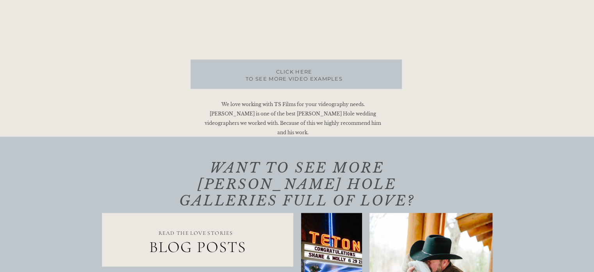 The height and width of the screenshot is (272, 594). Describe the element at coordinates (294, 78) in the screenshot. I see `h3: CLICK HERE to see more video examples` at that location.